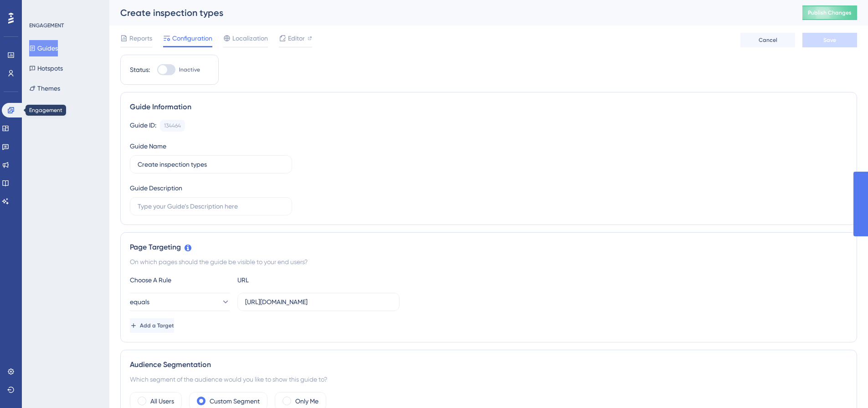 This screenshot has width=868, height=408. What do you see at coordinates (152, 326) in the screenshot?
I see `button: Add a Target` at bounding box center [152, 326].